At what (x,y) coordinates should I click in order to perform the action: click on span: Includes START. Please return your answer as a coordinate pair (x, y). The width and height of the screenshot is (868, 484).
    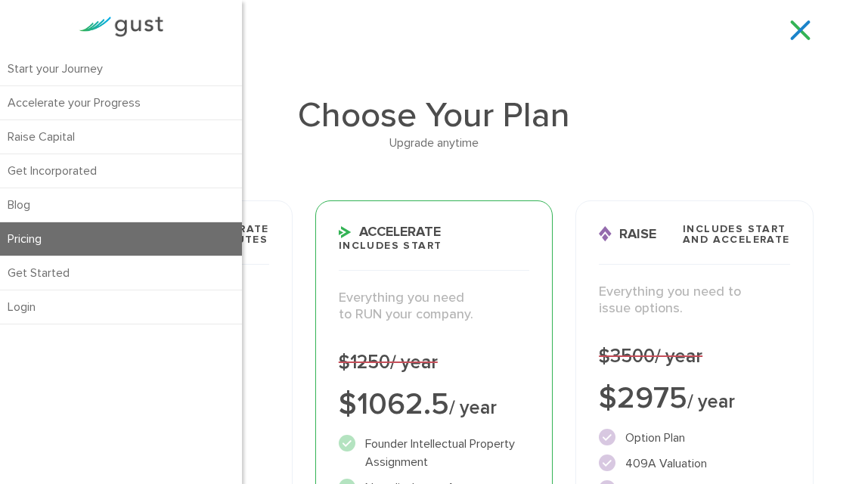
    Looking at the image, I should click on (390, 246).